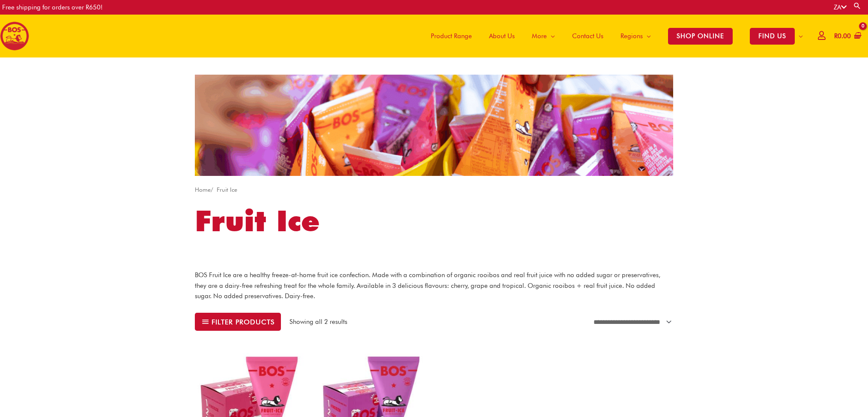  What do you see at coordinates (858, 5) in the screenshot?
I see `a: Search button` at bounding box center [858, 5].